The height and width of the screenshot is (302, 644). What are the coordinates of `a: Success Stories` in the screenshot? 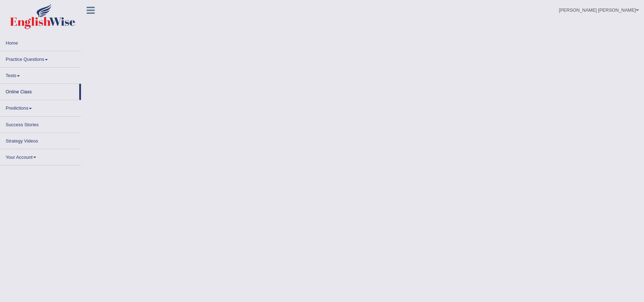 It's located at (41, 123).